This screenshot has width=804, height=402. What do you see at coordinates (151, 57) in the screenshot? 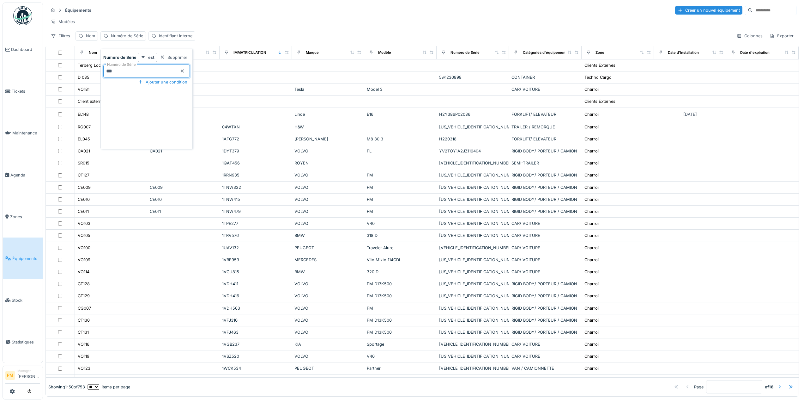
I see `strong: est` at bounding box center [151, 57].